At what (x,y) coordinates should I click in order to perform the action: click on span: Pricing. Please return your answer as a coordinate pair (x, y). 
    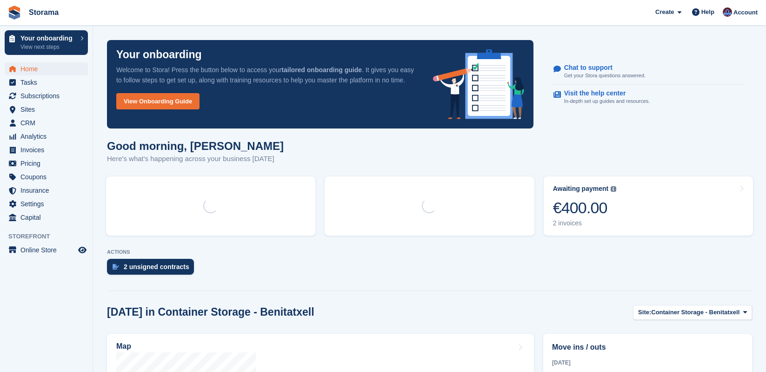
    Looking at the image, I should click on (48, 163).